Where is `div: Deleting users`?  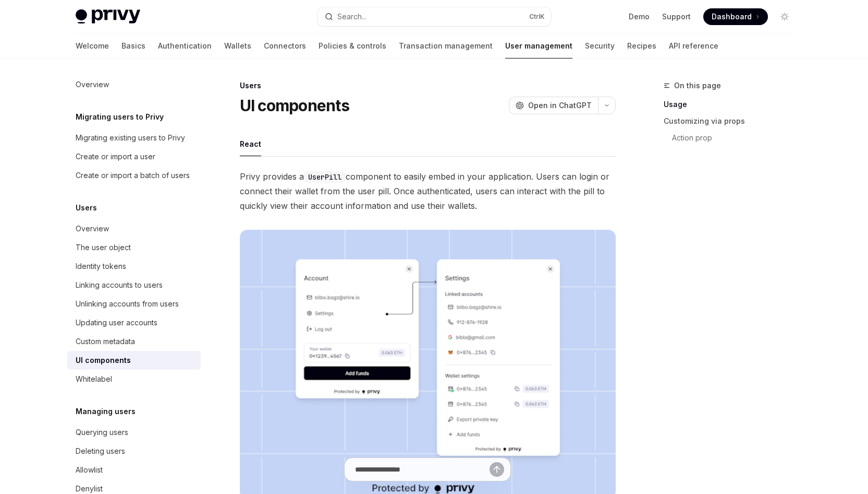
div: Deleting users is located at coordinates (100, 451).